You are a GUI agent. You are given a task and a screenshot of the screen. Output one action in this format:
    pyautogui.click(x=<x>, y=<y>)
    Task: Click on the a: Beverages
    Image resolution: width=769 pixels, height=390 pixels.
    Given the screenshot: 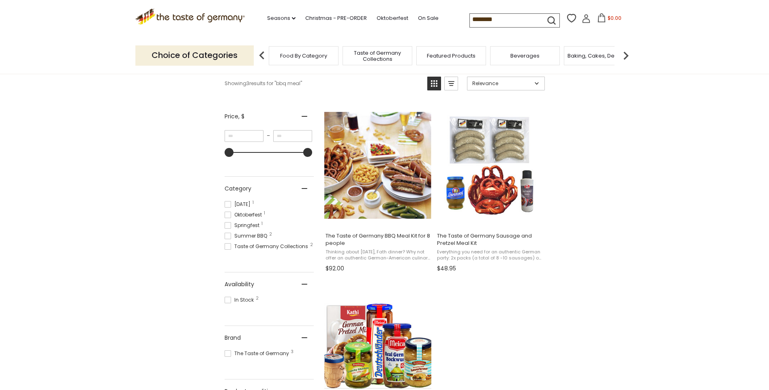 What is the action you would take?
    pyautogui.click(x=525, y=56)
    